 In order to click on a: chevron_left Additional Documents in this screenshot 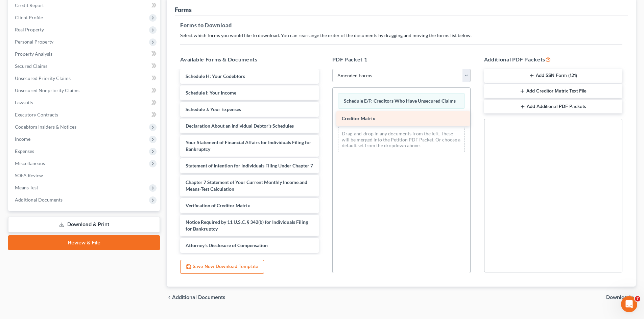, I will do `click(196, 298)`.